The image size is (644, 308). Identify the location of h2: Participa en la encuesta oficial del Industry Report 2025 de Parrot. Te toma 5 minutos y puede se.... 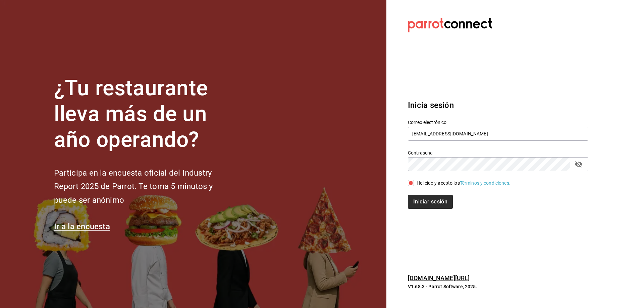
(145, 187).